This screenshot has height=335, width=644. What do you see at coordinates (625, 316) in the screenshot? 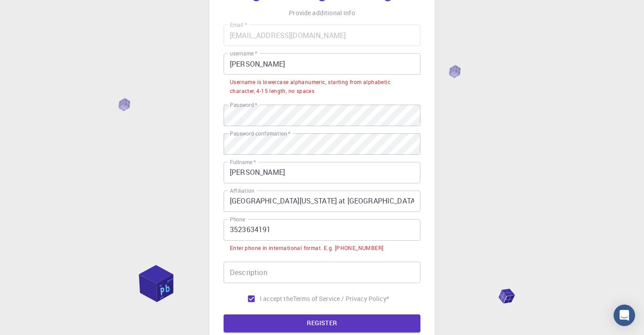
I see `div: Open Intercom Messenger` at bounding box center [625, 316].